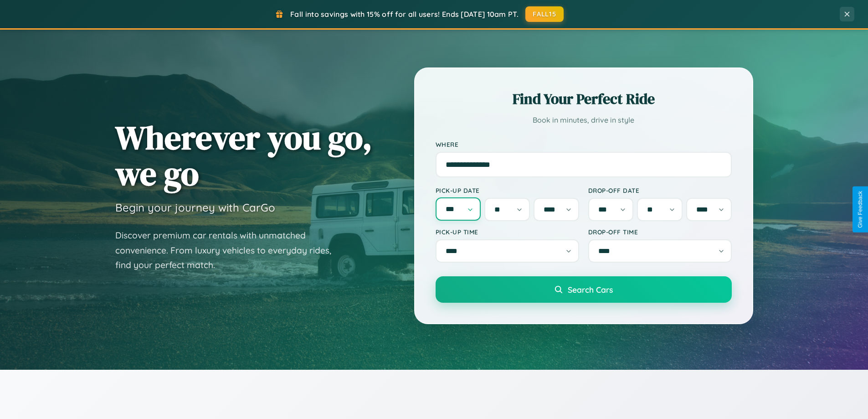 The height and width of the screenshot is (419, 868). I want to click on span: Search Cars, so click(590, 290).